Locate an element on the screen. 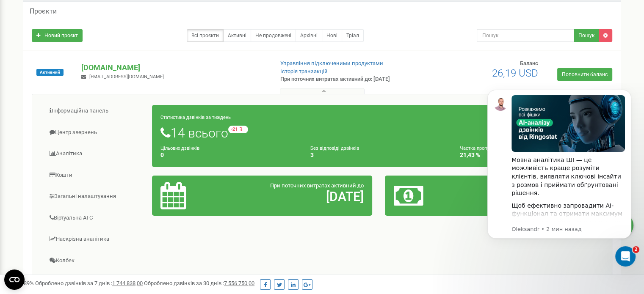 The width and height of the screenshot is (644, 294). img: Profile image for Oleksandr is located at coordinates (26, 27).